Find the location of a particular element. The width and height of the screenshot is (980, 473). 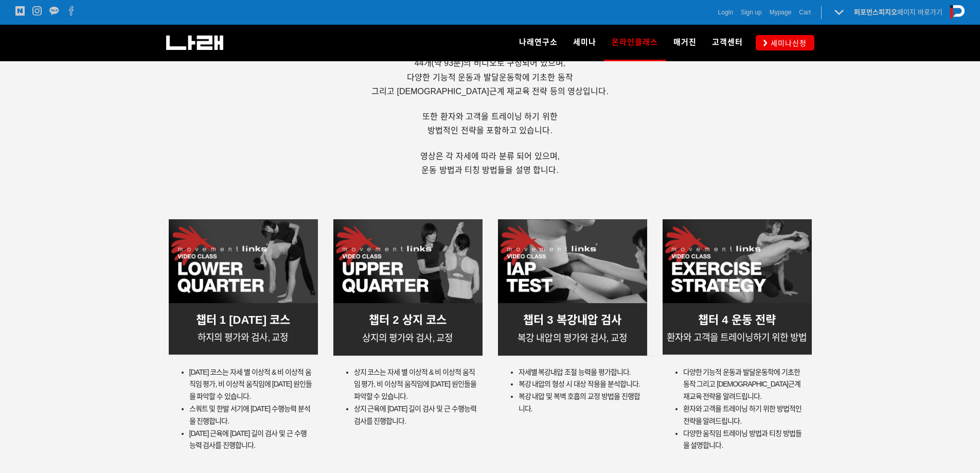

span: 44개(약 93분)의 비디오로 구성되어 있으며, is located at coordinates (490, 63).